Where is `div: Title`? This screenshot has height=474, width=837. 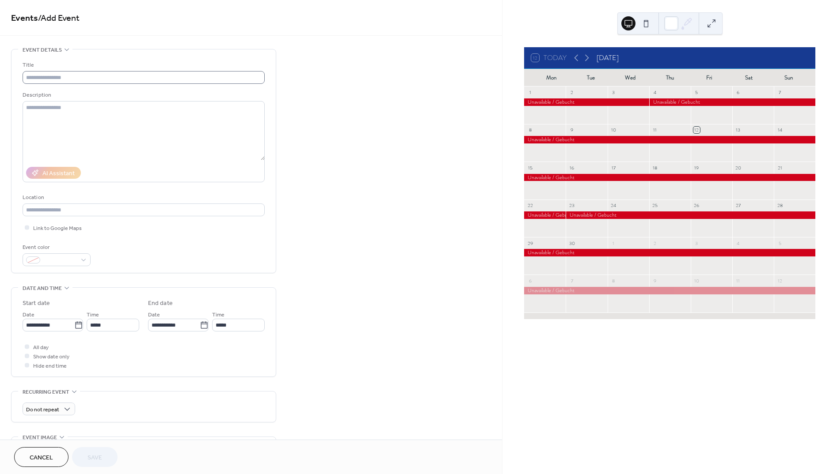
div: Title is located at coordinates (143, 65).